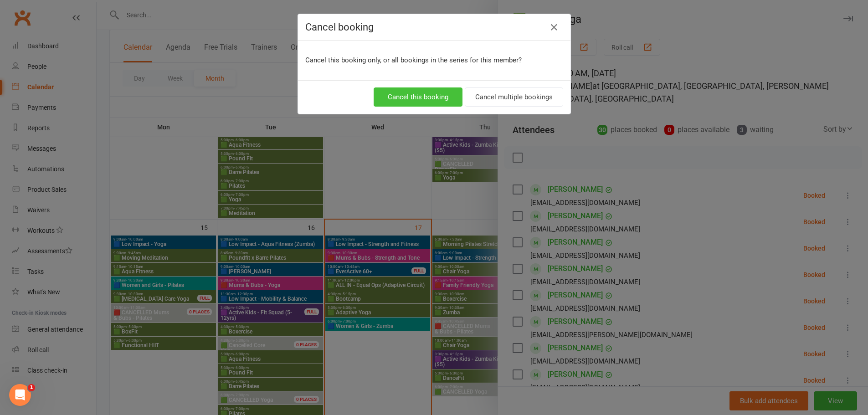 This screenshot has height=415, width=868. What do you see at coordinates (434, 60) in the screenshot?
I see `p: Cancel this booking only, or all bookings in the series for this member?` at bounding box center [434, 60].